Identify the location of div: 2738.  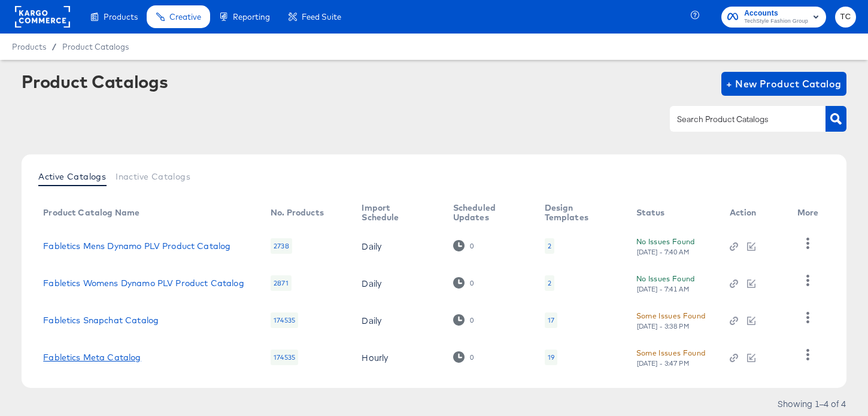
(282, 246).